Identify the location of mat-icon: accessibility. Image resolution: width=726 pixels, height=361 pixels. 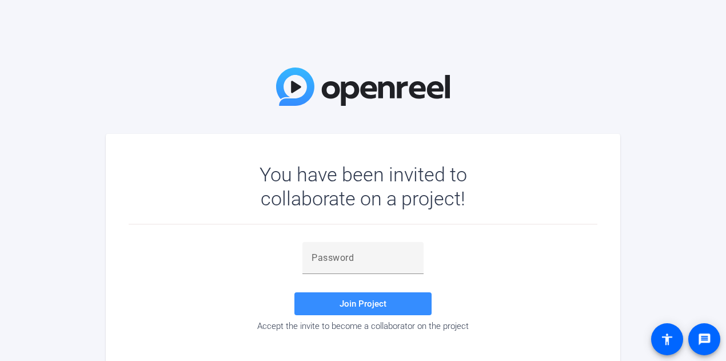
(667, 339).